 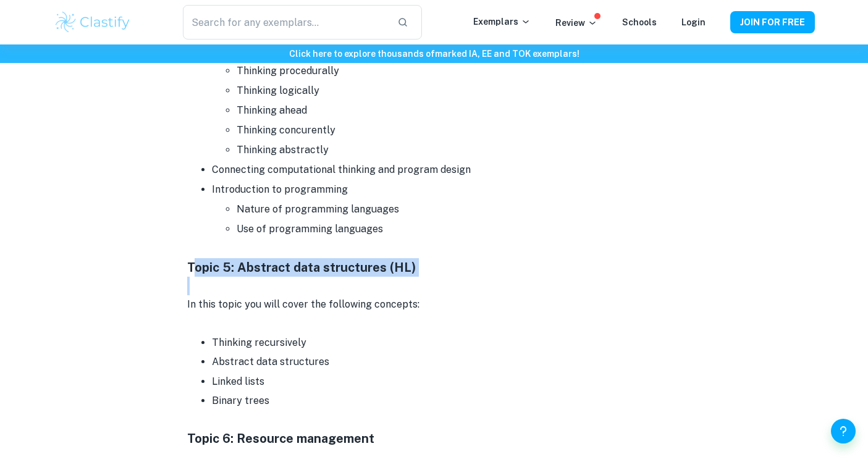 What do you see at coordinates (576, 22) in the screenshot?
I see `p: Review` at bounding box center [576, 22].